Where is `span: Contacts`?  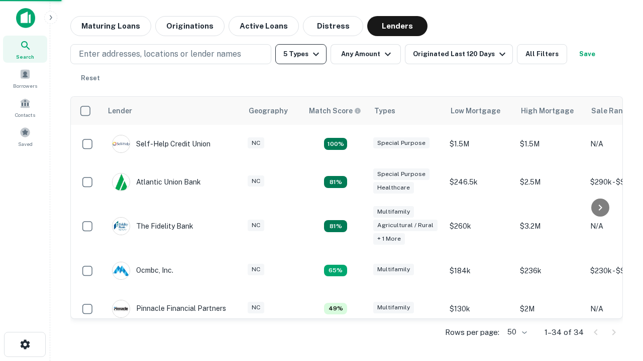
span: Contacts is located at coordinates (25, 115).